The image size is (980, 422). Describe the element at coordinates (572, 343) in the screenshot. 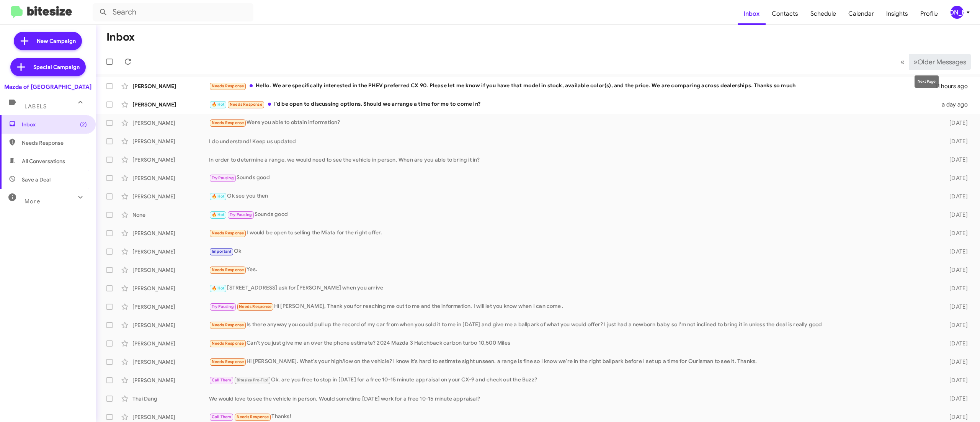

I see `div: Can't you just give me an over the phone estimate? 2024 Mazda 3 Hatchback carbon turbo 10,500 Miles` at that location.